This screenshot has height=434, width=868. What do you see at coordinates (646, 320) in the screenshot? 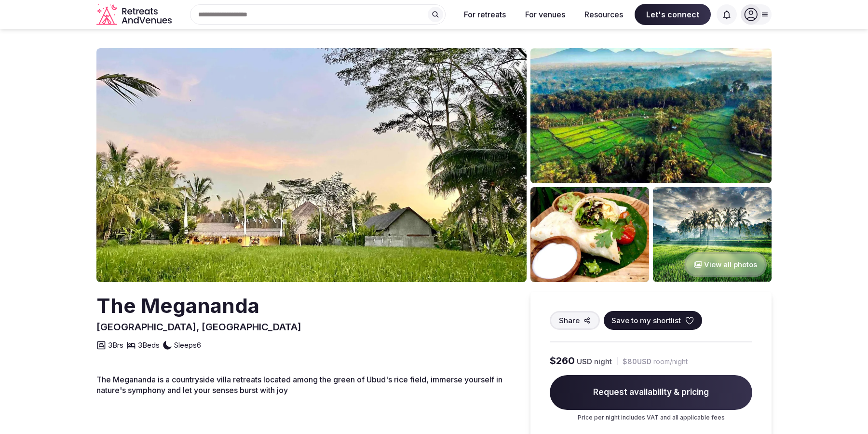
I see `span: Save to my shortlist` at bounding box center [646, 320].